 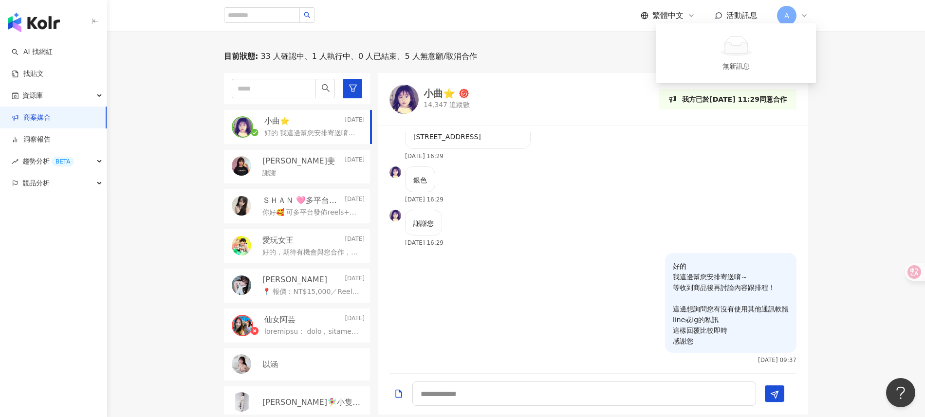 I want to click on a: KOL Avatar小曲⭐️14,347 追蹤數, so click(x=429, y=99).